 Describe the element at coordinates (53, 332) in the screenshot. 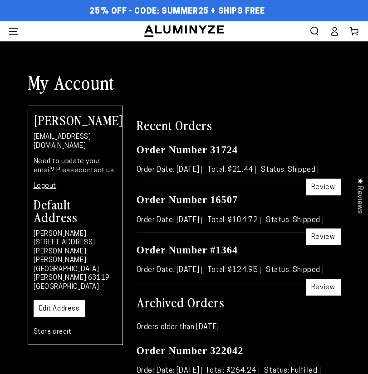

I see `a: Store credit` at that location.